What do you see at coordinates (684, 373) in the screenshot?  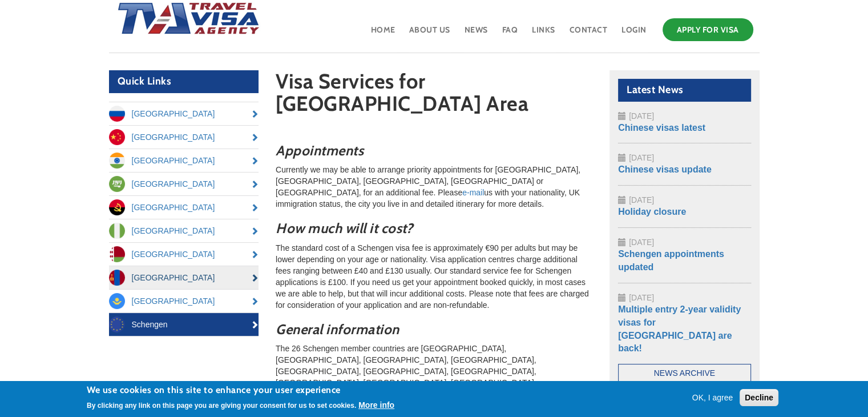 I see `a: News Archive` at bounding box center [684, 373].